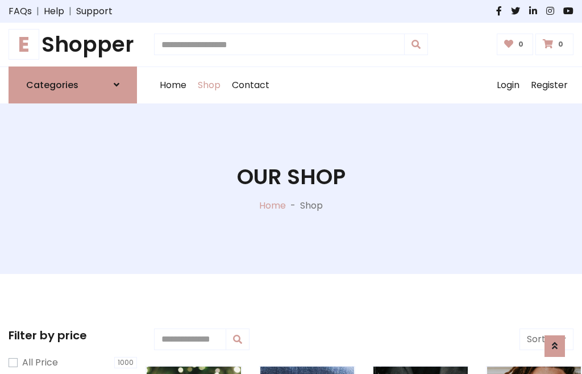  What do you see at coordinates (54, 11) in the screenshot?
I see `a: Help` at bounding box center [54, 11].